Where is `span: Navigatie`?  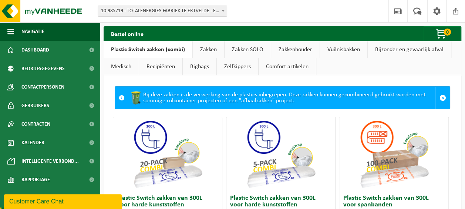 span: Navigatie is located at coordinates (33, 31).